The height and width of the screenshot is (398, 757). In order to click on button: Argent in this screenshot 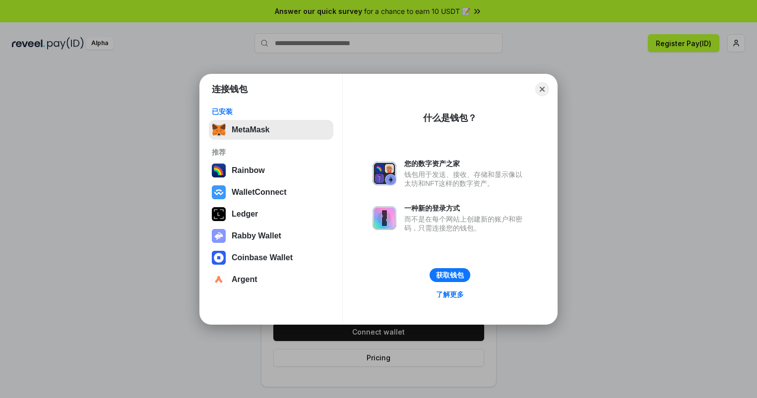, I will do `click(271, 280)`.